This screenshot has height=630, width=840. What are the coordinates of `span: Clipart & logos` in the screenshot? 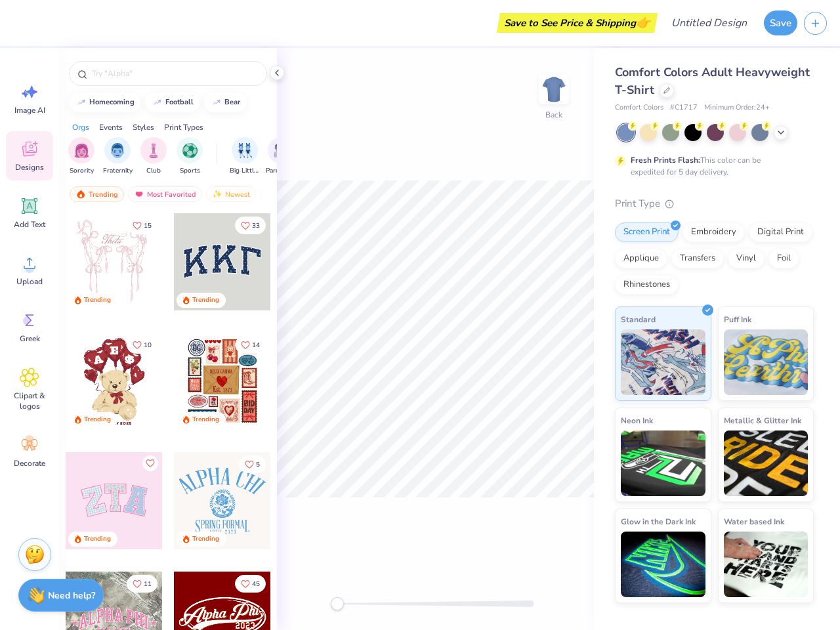 It's located at (29, 401).